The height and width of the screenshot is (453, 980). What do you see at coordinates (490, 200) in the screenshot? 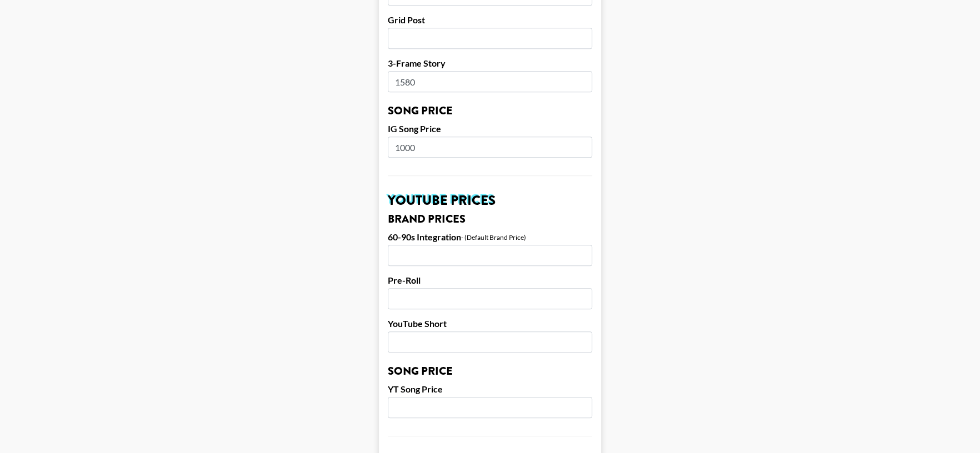
I see `h2: YouTube Prices` at bounding box center [490, 200].